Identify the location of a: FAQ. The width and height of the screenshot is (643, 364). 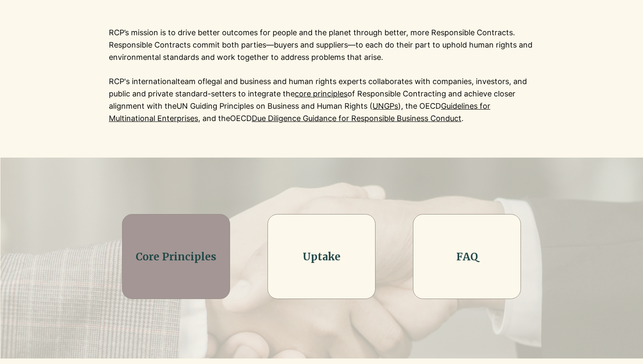
(467, 257).